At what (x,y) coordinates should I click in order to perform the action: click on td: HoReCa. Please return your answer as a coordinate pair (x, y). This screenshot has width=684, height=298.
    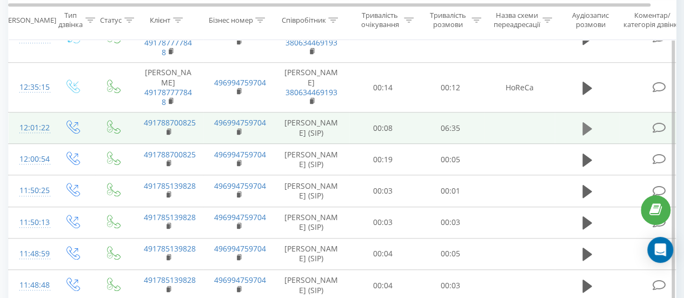
    Looking at the image, I should click on (520, 88).